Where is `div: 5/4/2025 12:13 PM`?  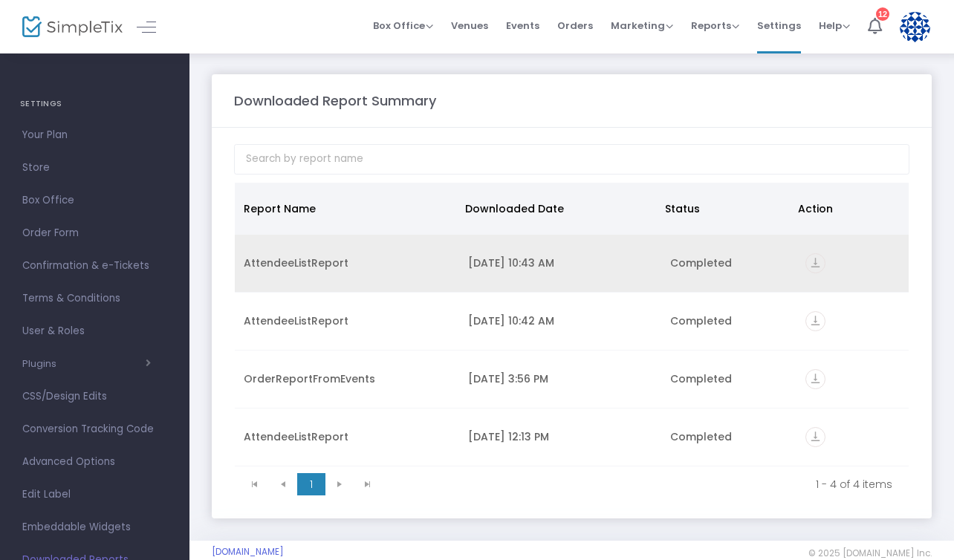 div: 5/4/2025 12:13 PM is located at coordinates (560, 437).